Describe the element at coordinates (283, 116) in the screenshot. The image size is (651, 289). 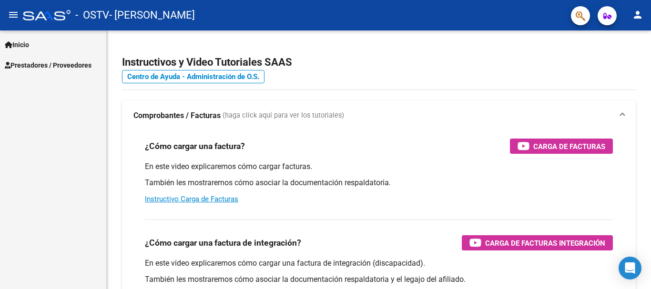
I see `span: (haga click aquí para ver los tutoriales)` at that location.